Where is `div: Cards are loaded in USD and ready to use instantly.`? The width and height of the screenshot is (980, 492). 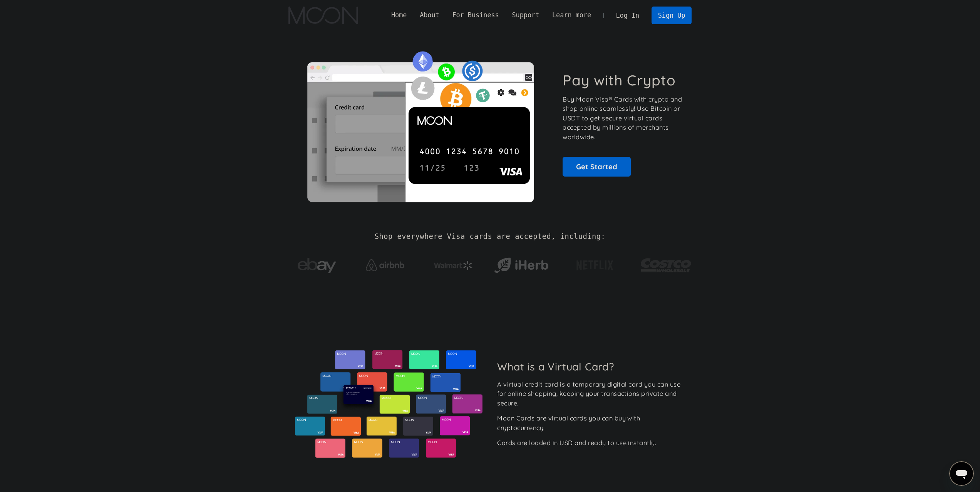 div: Cards are loaded in USD and ready to use instantly. is located at coordinates (576, 443).